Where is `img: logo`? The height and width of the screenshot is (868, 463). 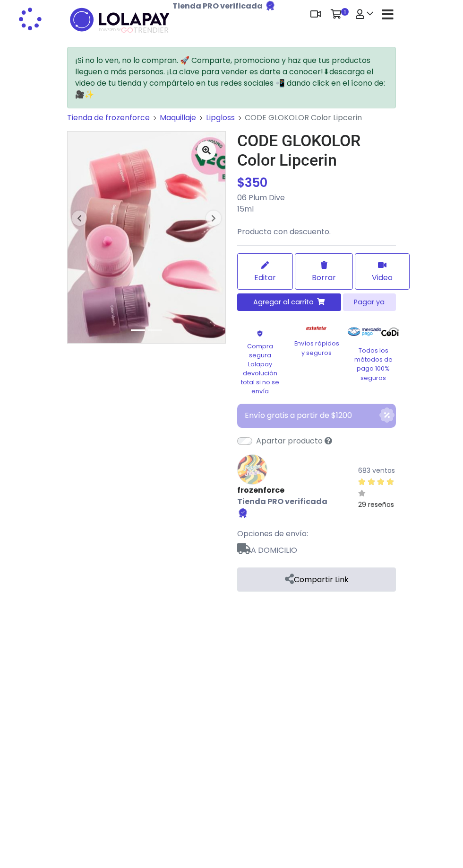 img: logo is located at coordinates (119, 19).